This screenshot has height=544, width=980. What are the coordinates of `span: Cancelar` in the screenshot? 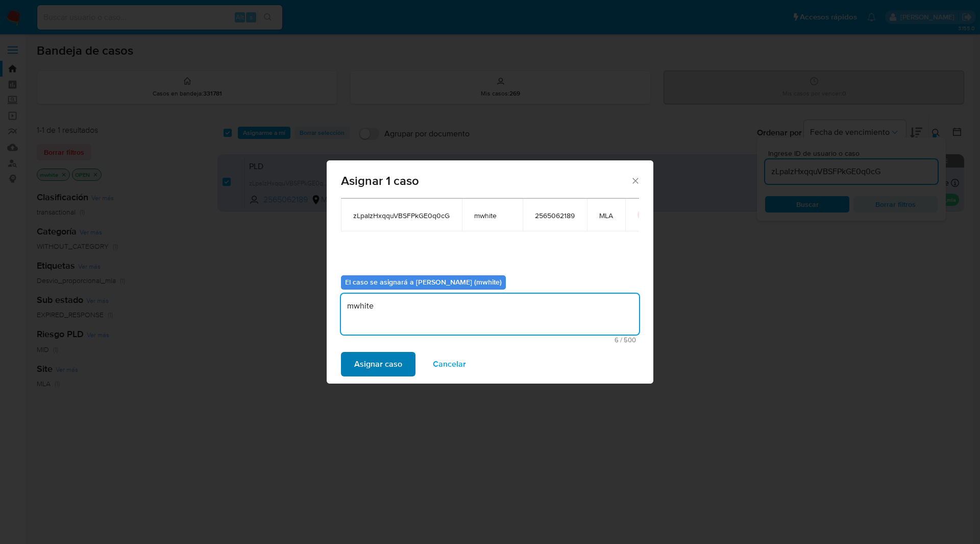 It's located at (449, 364).